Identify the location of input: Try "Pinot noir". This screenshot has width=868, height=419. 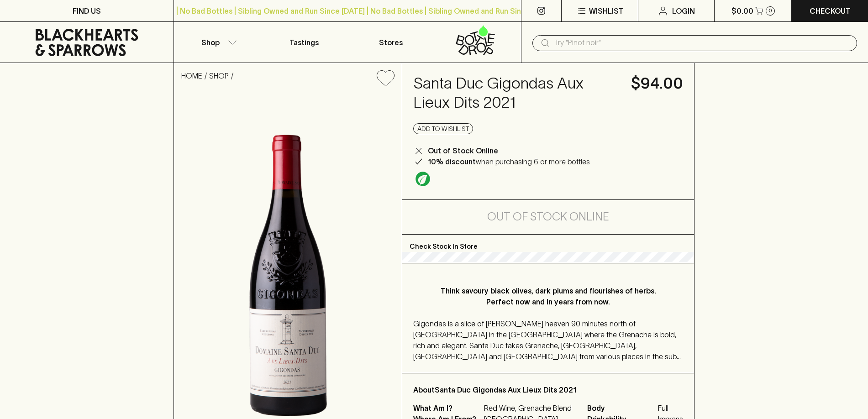
(702, 43).